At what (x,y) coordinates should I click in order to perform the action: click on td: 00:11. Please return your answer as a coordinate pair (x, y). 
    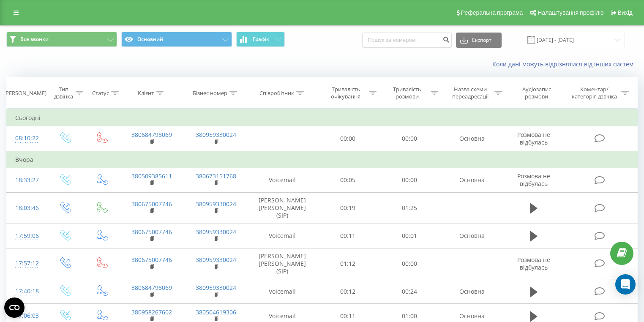
    Looking at the image, I should click on (348, 236).